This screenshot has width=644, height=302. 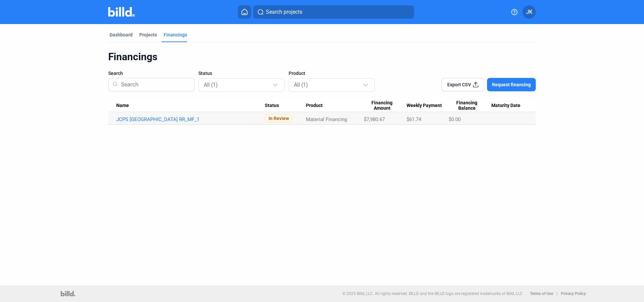 I want to click on span: Name, so click(x=123, y=105).